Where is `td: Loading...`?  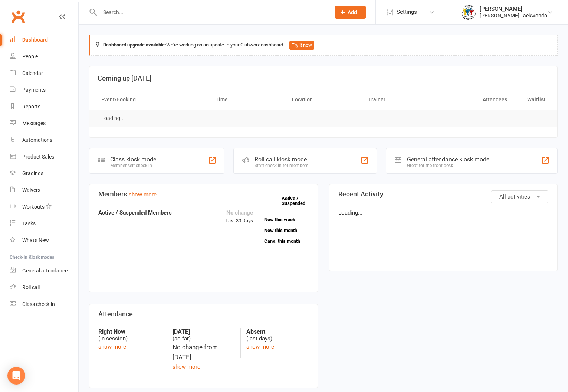 td: Loading... is located at coordinates (113, 118).